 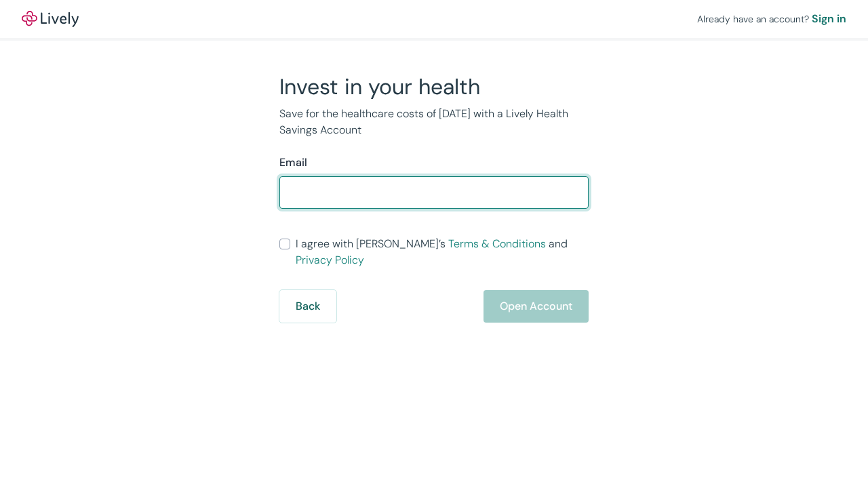 I want to click on a: Privacy Policy, so click(x=329, y=260).